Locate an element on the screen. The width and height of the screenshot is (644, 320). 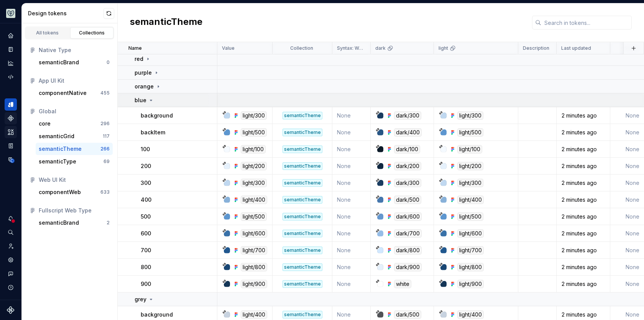
a: Home is located at coordinates (11, 36).